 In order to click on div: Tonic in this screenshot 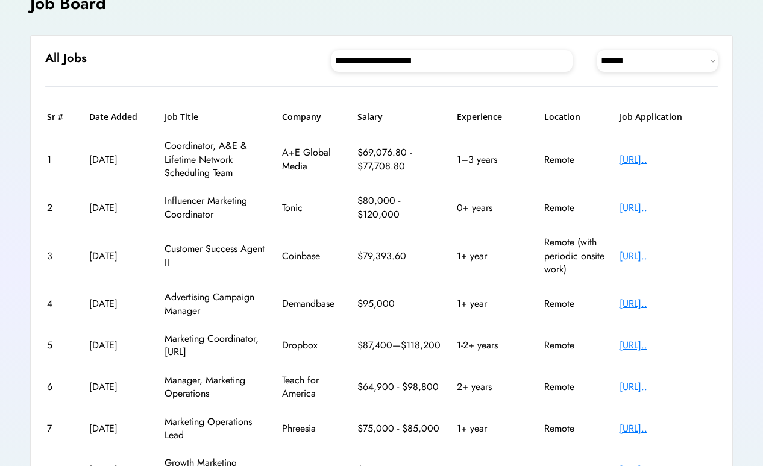, I will do `click(312, 208)`.